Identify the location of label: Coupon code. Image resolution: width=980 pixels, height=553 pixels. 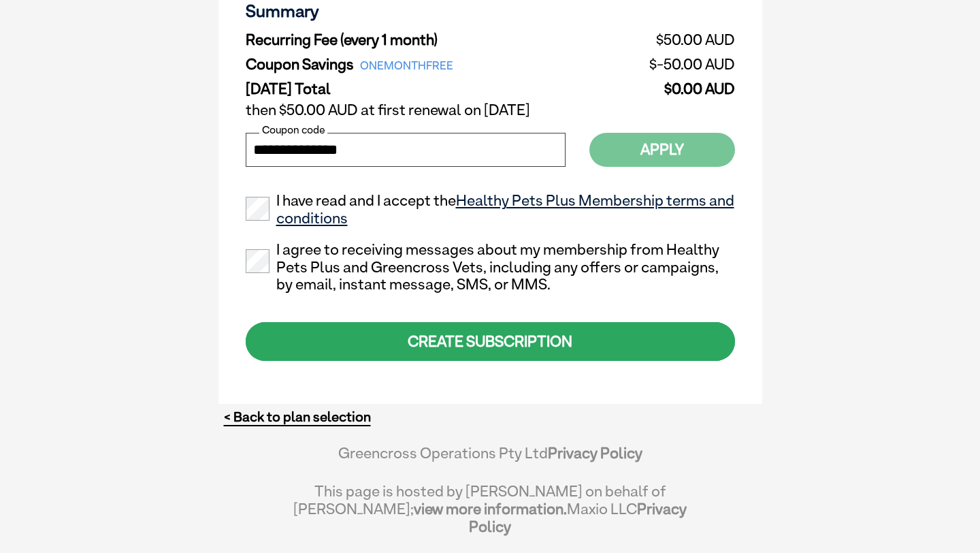
(293, 130).